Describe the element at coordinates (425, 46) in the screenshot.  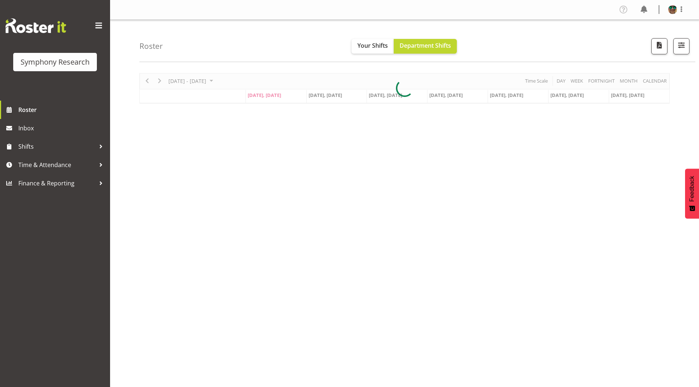
I see `button: Department Shifts` at that location.